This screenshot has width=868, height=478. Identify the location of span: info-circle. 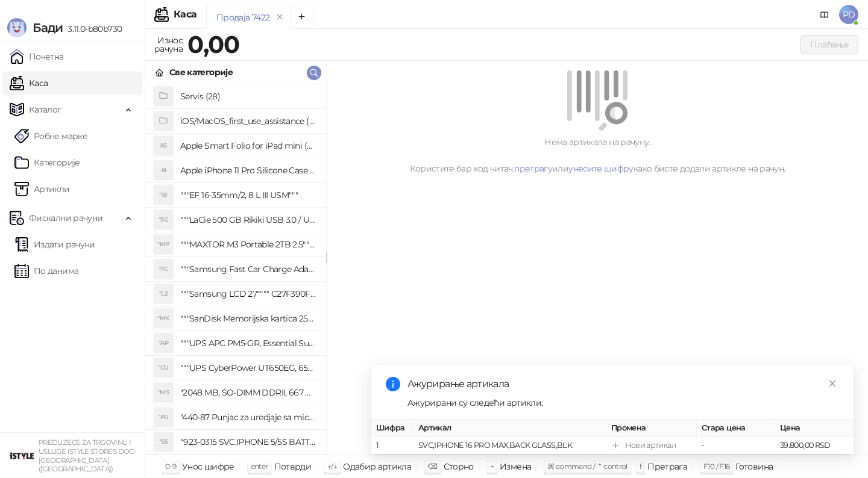
(393, 384).